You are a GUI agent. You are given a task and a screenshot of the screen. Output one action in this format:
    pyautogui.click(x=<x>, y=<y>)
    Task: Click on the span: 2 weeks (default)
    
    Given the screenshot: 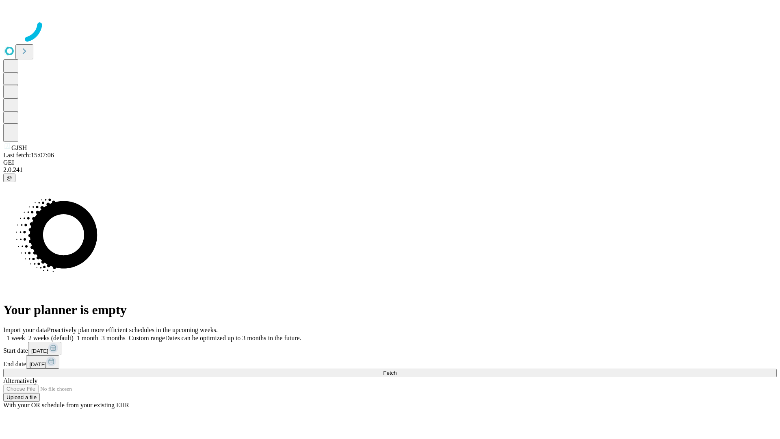 What is the action you would take?
    pyautogui.click(x=51, y=337)
    